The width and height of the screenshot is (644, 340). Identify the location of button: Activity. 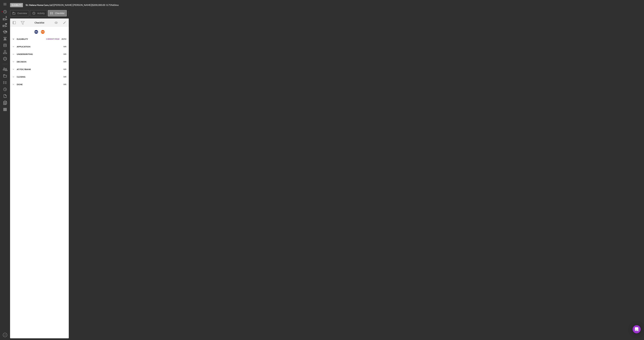
(38, 13).